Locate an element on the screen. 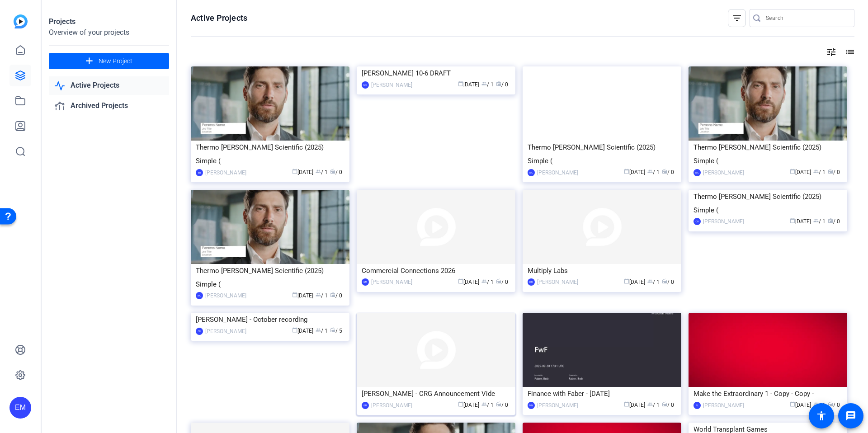  div: DM is located at coordinates (531, 282).